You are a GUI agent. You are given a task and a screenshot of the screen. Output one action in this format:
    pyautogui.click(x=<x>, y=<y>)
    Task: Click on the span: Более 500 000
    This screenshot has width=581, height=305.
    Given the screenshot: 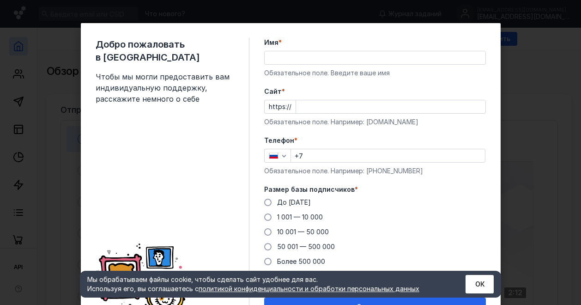 What is the action you would take?
    pyautogui.click(x=301, y=261)
    